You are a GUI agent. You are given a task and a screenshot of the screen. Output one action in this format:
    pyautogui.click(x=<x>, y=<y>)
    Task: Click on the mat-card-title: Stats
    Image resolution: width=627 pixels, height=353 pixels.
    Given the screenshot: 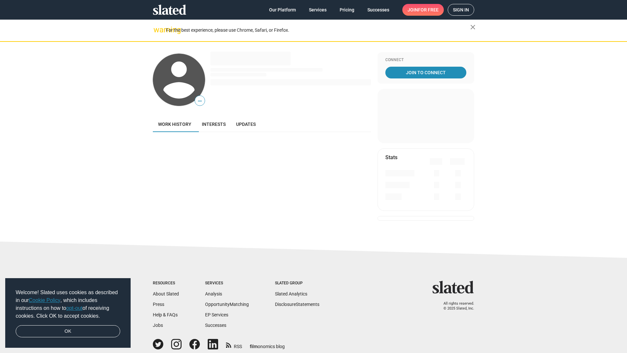 What is the action you would take?
    pyautogui.click(x=391, y=157)
    